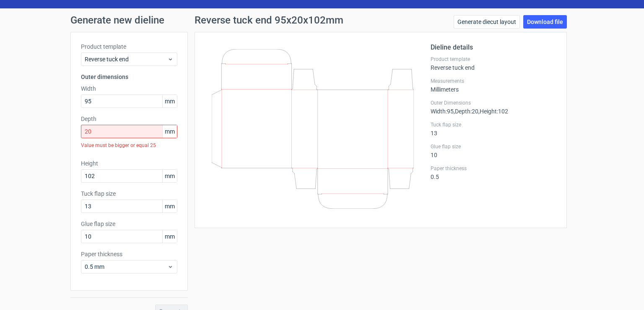 The width and height of the screenshot is (644, 310). What do you see at coordinates (129, 88) in the screenshot?
I see `label: Width` at bounding box center [129, 88].